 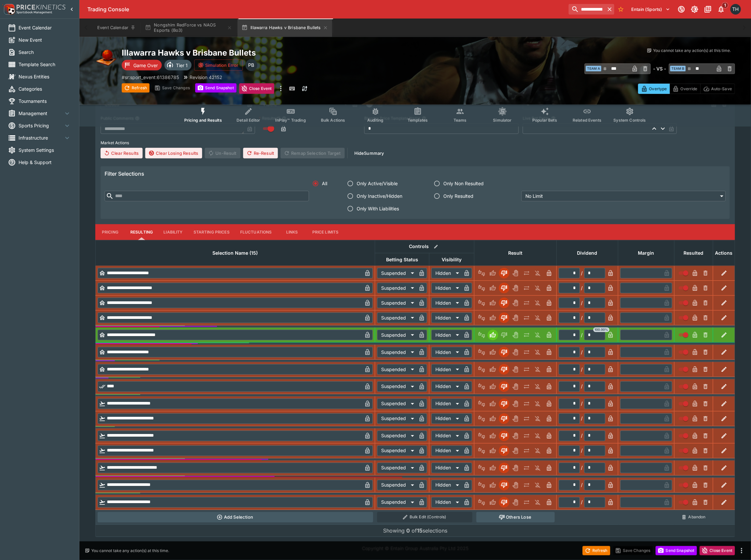 I want to click on b: 15, so click(x=419, y=530).